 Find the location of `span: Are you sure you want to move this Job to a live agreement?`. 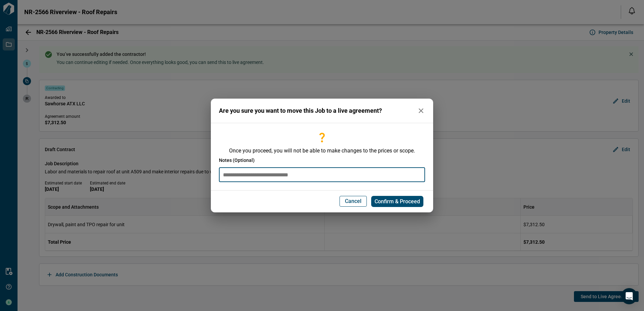

span: Are you sure you want to move this Job to a live agreement? is located at coordinates (300, 111).